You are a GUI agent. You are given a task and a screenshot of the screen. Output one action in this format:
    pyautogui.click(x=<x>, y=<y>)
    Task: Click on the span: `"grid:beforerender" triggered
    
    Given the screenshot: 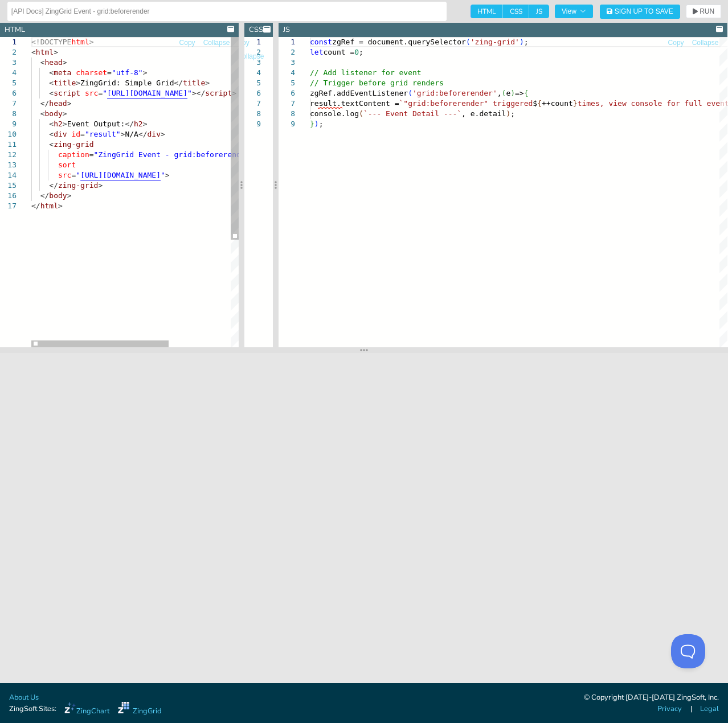 What is the action you would take?
    pyautogui.click(x=466, y=103)
    